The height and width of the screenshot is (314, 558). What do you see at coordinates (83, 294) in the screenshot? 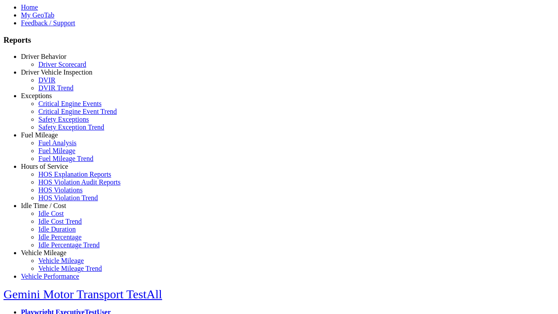
I see `a: Gemini Motor Transport TestAll` at bounding box center [83, 294].